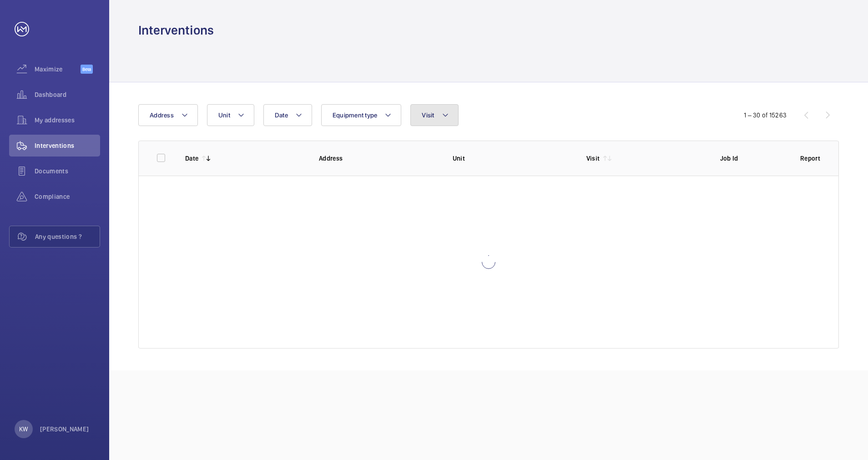 This screenshot has width=868, height=460. What do you see at coordinates (57, 69) in the screenshot?
I see `span: Maximize` at bounding box center [57, 69].